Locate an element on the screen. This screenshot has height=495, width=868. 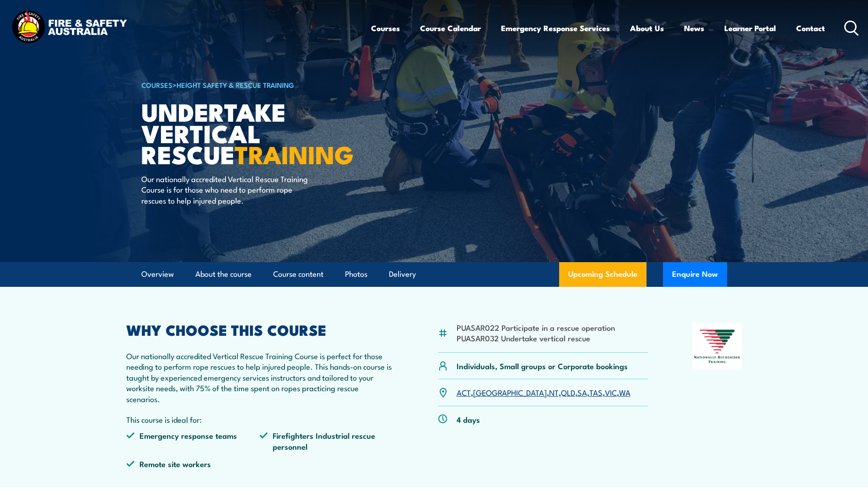
li: Remote site workers is located at coordinates (193, 464).